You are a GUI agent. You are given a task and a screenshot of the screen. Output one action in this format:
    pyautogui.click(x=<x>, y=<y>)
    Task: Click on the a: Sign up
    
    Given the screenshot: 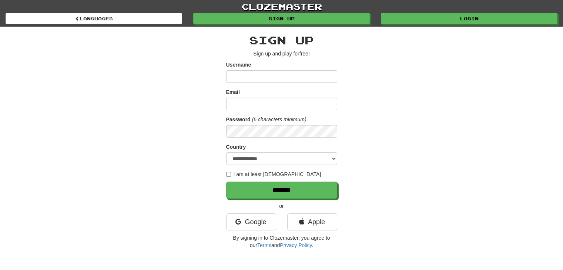 What is the action you would take?
    pyautogui.click(x=281, y=18)
    